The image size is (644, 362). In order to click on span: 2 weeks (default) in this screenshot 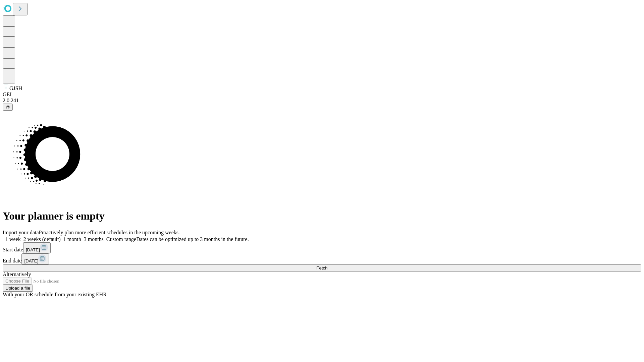, I will do `click(42, 239)`.